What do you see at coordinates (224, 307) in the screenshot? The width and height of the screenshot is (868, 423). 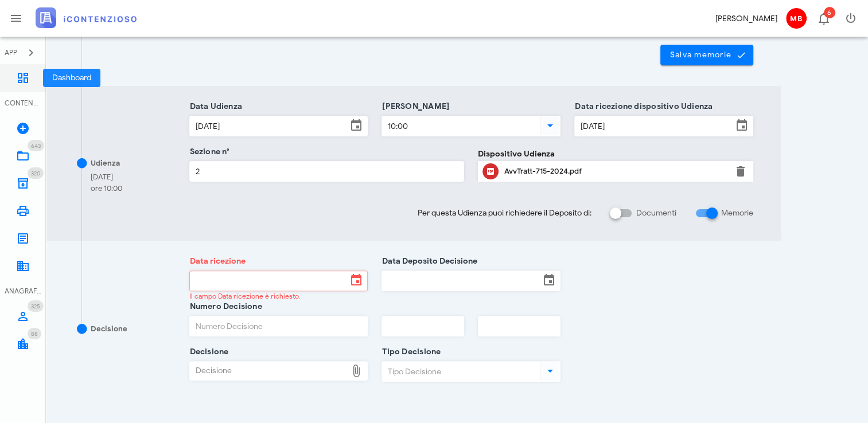 I see `label: Numero Decisione` at bounding box center [224, 307].